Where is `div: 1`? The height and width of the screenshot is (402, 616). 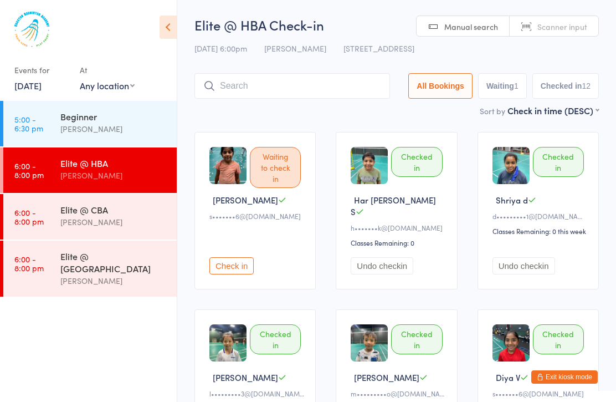
div: 1 is located at coordinates (516, 86).